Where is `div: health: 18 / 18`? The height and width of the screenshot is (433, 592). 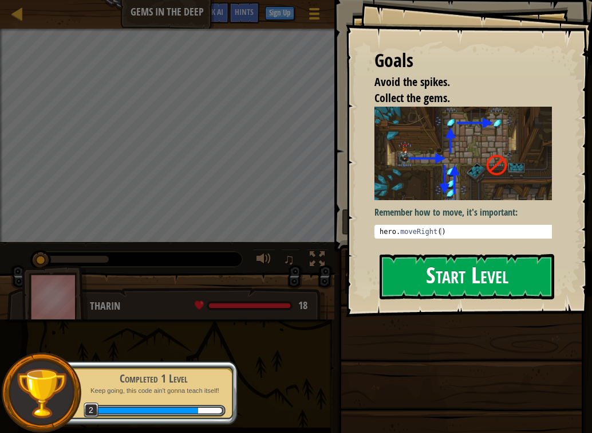 div: health: 18 / 18 is located at coordinates (251, 305).